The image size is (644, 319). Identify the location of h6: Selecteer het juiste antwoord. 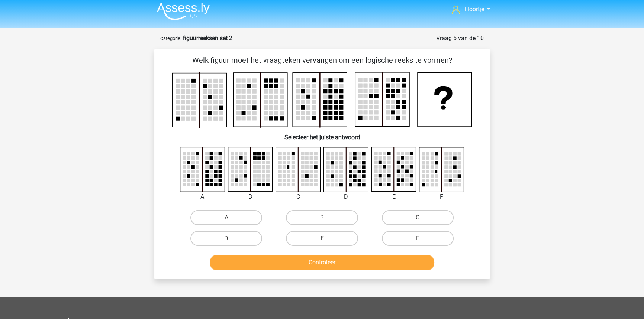
(322, 134).